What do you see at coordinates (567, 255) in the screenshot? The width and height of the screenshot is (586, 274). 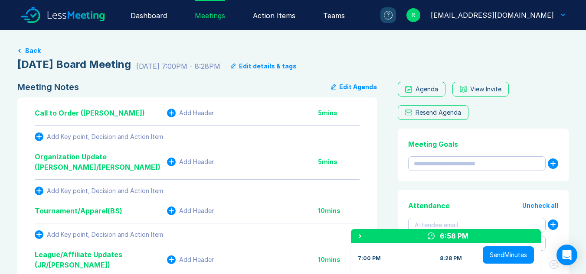 I see `div: Open Intercom Messenger` at bounding box center [567, 255].